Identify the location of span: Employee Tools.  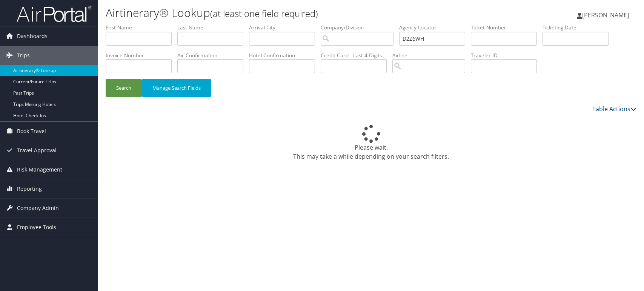
(37, 227).